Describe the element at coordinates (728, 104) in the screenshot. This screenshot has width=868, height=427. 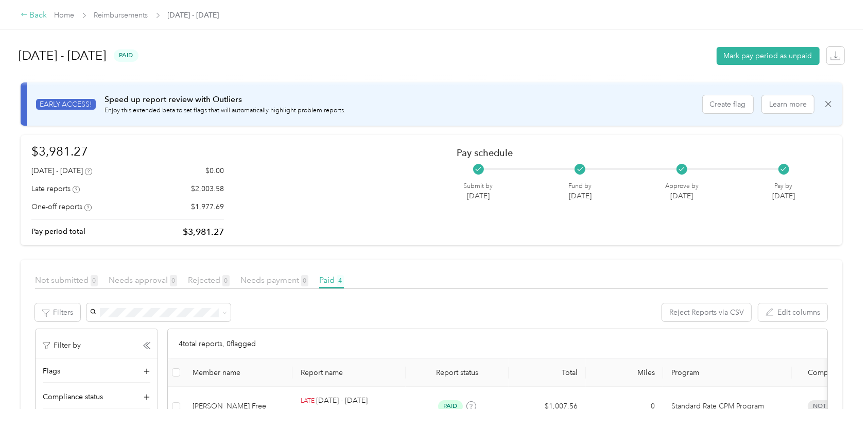
I see `button: Create flag` at that location.